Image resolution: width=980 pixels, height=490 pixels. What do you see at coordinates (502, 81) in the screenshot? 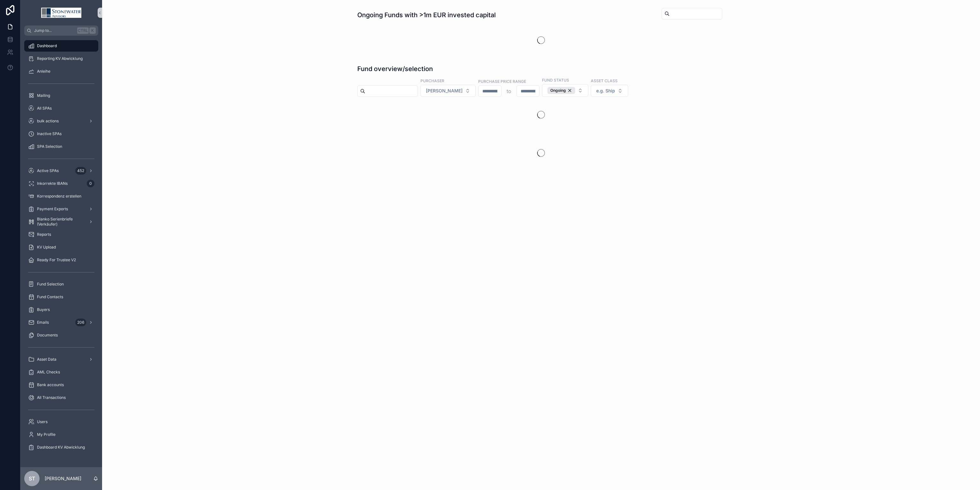
I see `label: Purchase Price Range` at bounding box center [502, 81].